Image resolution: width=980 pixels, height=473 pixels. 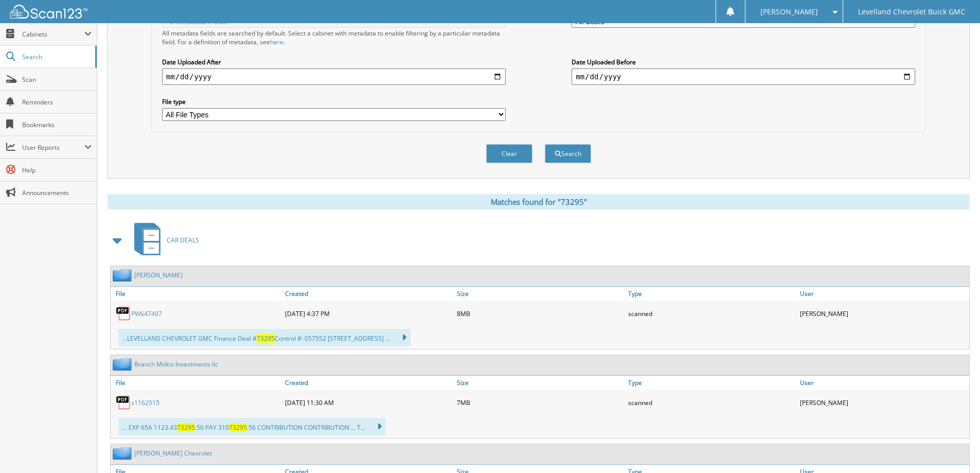 I want to click on div: ... EXP 65A 1123.43 .56 PAY 310 .56 CONTRIBUTION CONTRIBUTION ... T..., so click(x=252, y=426).